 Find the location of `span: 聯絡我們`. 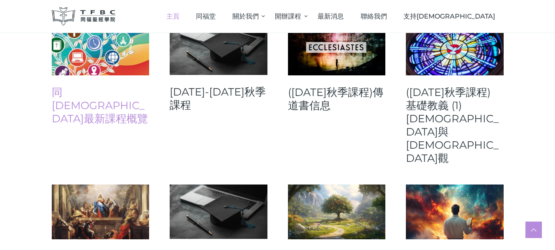

span: 聯絡我們 is located at coordinates (374, 16).